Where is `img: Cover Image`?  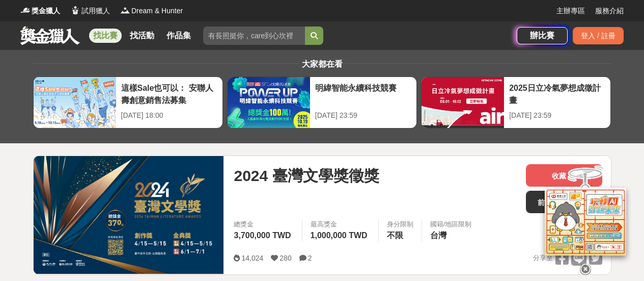 img: Cover Image is located at coordinates (129, 215).